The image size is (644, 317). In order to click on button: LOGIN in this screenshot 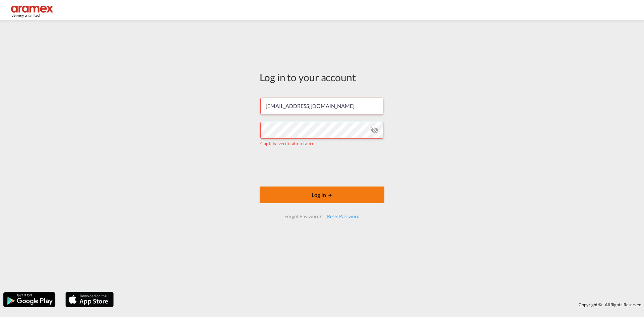, I will do `click(322, 195)`.